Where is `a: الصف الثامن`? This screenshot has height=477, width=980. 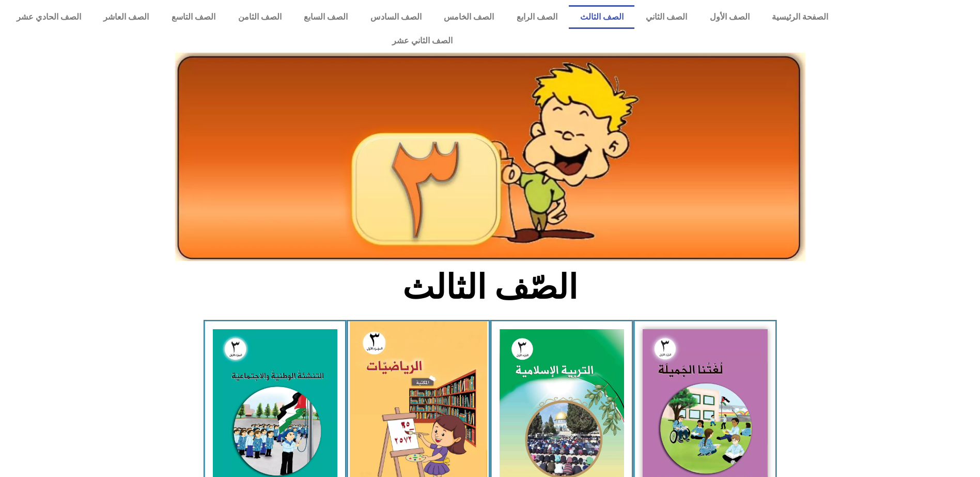
a: الصف الثامن is located at coordinates (260, 17).